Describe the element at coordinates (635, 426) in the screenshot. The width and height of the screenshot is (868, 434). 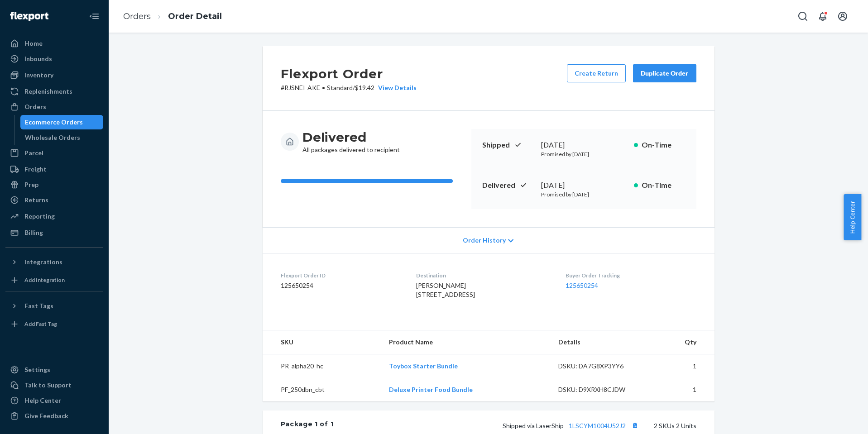
I see `button: Copy tracking number` at that location.